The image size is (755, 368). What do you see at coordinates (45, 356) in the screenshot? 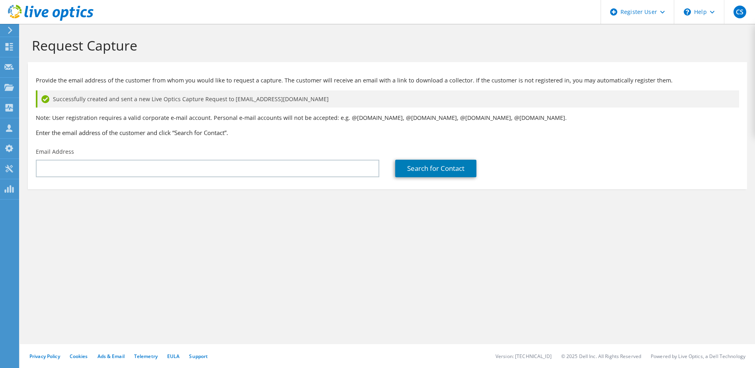
I see `a: Privacy Policy` at bounding box center [45, 356].